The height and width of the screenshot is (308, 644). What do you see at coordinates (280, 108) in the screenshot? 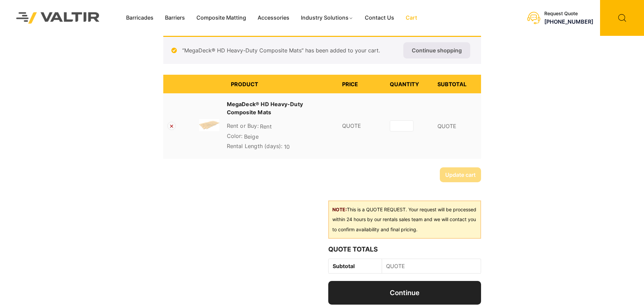
I see `a: MegaDeck® HD Heavy-Duty Composite Mats` at bounding box center [280, 108].